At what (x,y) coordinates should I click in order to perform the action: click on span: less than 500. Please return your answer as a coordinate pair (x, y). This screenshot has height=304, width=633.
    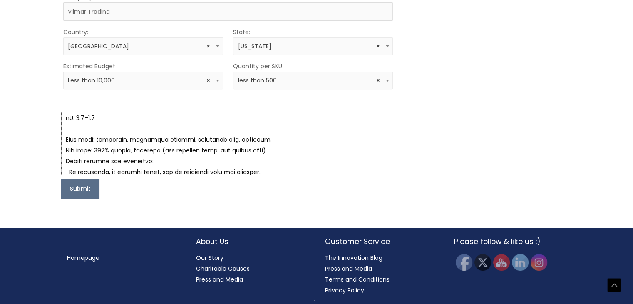
    Looking at the image, I should click on (313, 80).